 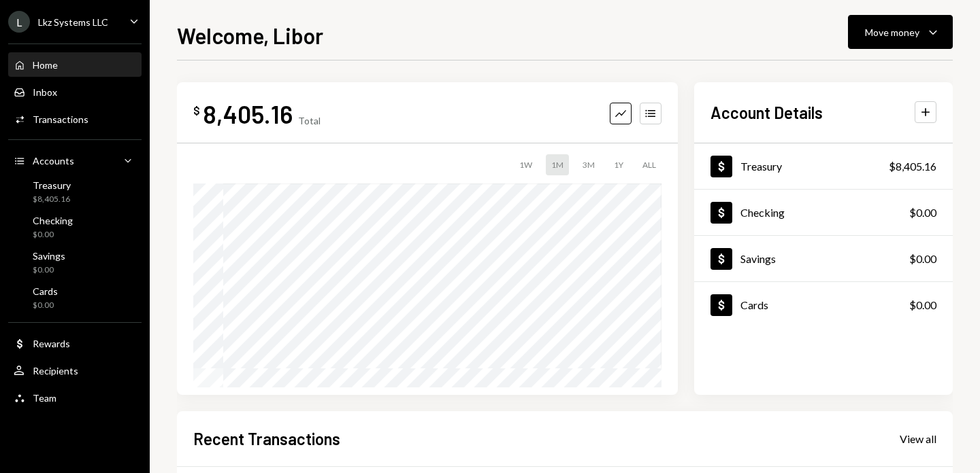 What do you see at coordinates (557, 165) in the screenshot?
I see `div: 1M` at bounding box center [557, 165].